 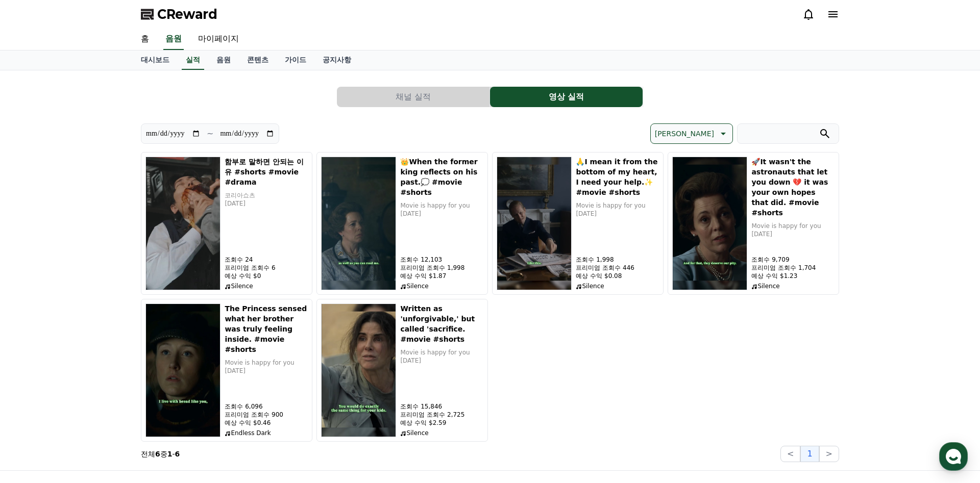 What do you see at coordinates (183, 224) in the screenshot?
I see `img: 함부로 말하면 안되는 이유 #shorts #movie #drama` at bounding box center [183, 224].